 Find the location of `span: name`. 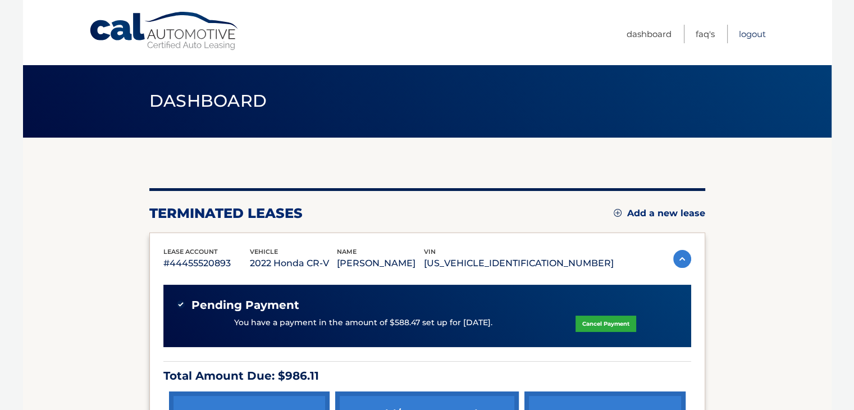

span: name is located at coordinates (347, 252).